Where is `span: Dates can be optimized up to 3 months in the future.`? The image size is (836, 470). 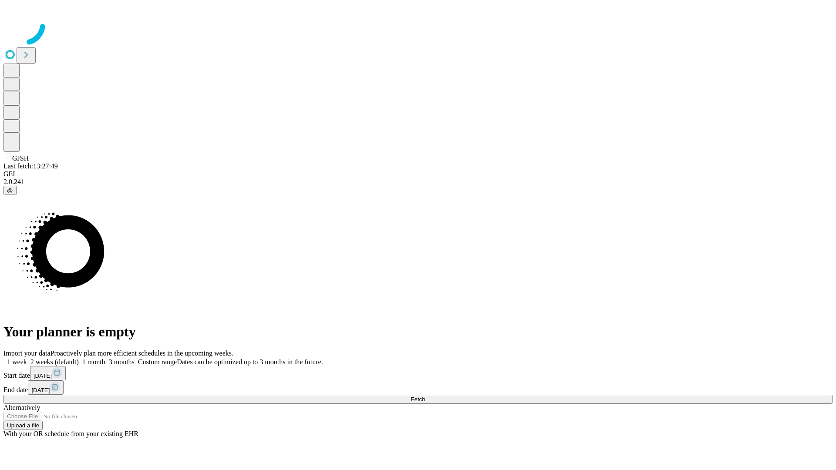
span: Dates can be optimized up to 3 months in the future. is located at coordinates (249, 362).